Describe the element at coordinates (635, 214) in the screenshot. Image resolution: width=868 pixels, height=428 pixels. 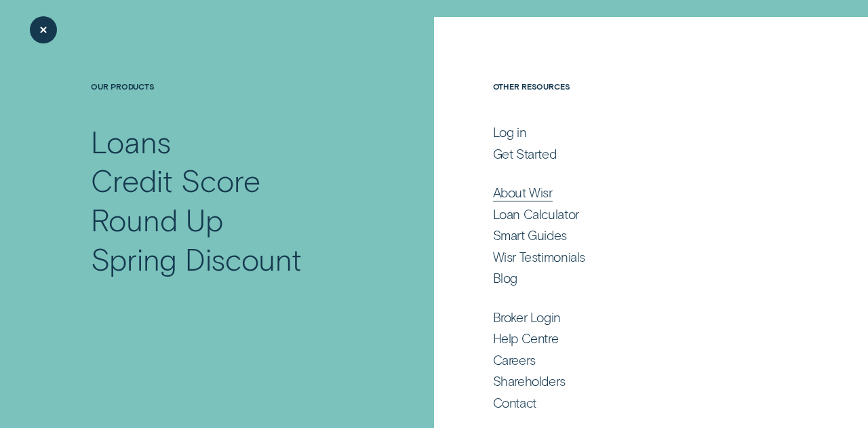
I see `a: Loan Calculator` at that location.